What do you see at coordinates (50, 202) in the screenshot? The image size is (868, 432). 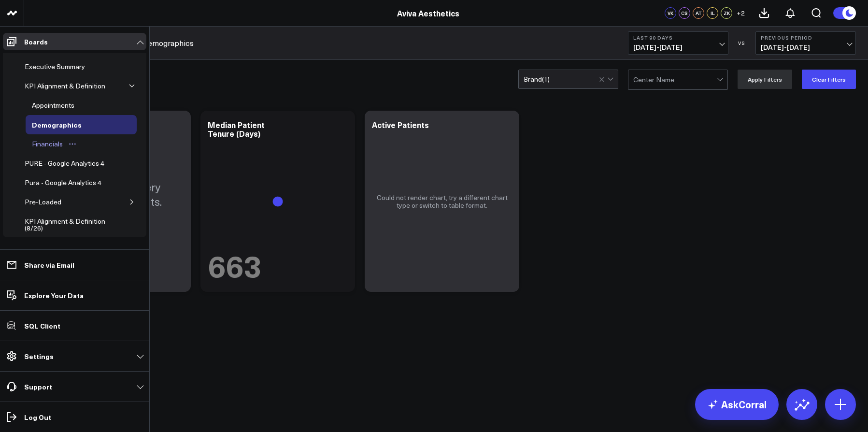 I see `a: Pre-LoadedOpen board menu` at bounding box center [50, 202].